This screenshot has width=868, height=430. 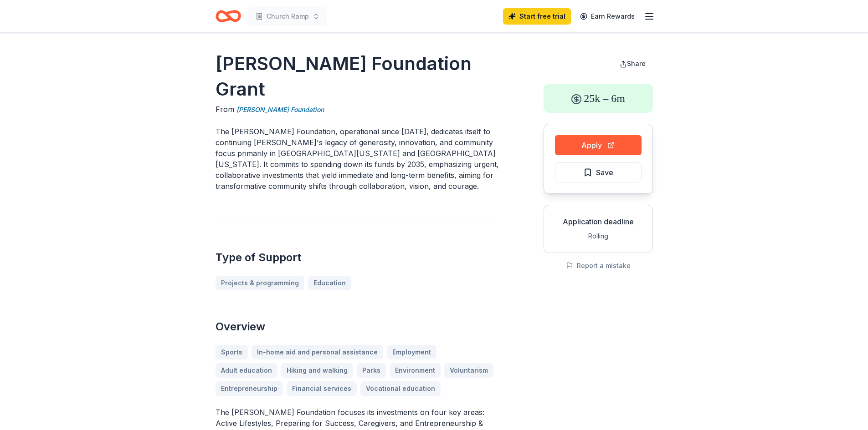 What do you see at coordinates (357, 327) in the screenshot?
I see `h2: Overview` at bounding box center [357, 327].